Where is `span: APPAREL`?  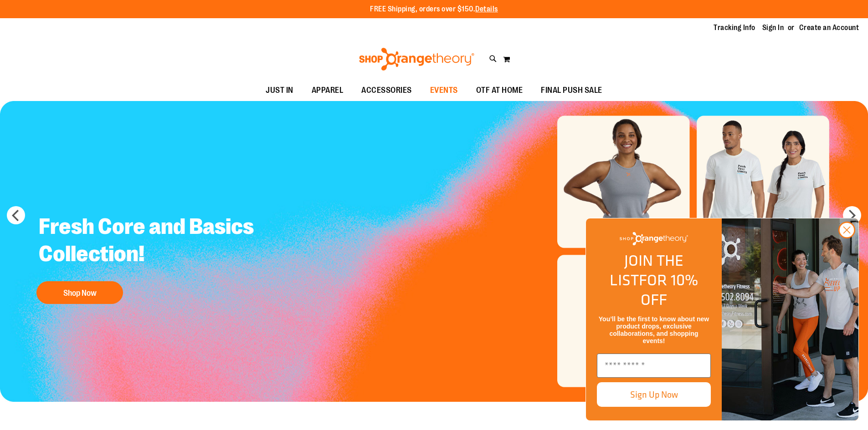
span: APPAREL is located at coordinates (328, 90).